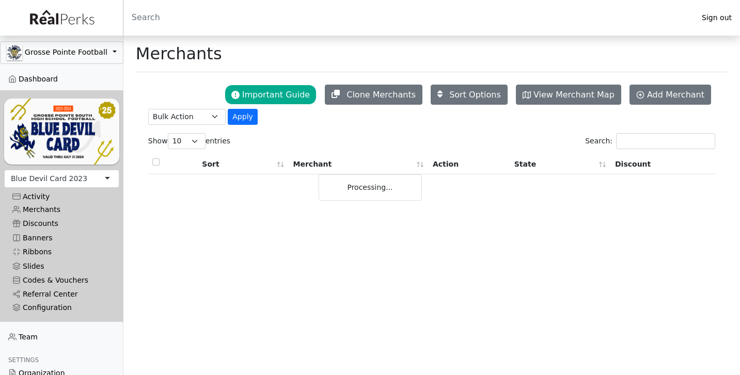  What do you see at coordinates (187, 117) in the screenshot?
I see `select: .form-select-sm example` at bounding box center [187, 117].